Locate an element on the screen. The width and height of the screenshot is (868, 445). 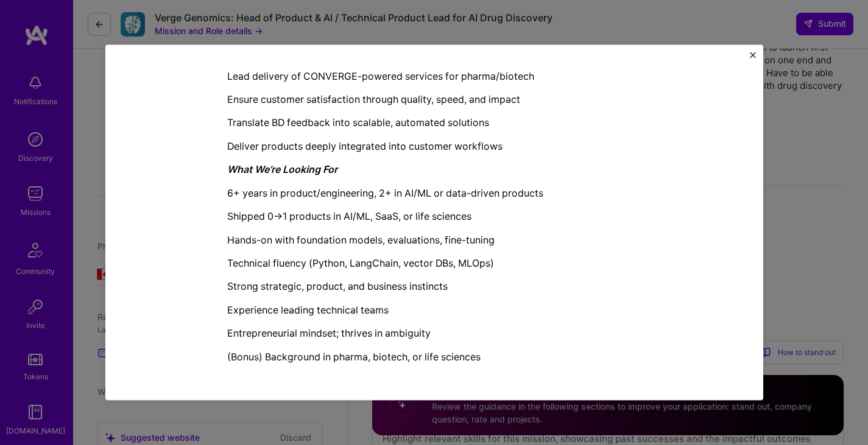
p: Strong strategic, product, and business instincts is located at coordinates (434, 286).